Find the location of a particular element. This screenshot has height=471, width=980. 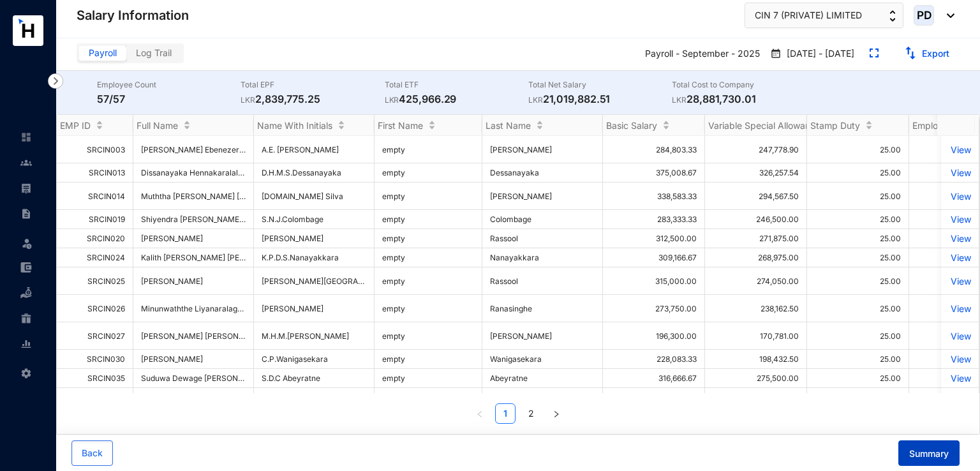

td: 275,500.00 is located at coordinates (756, 378).